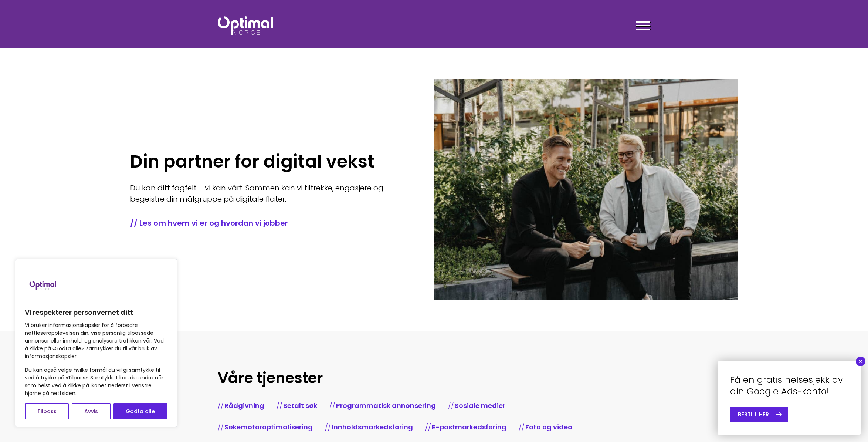 The width and height of the screenshot is (868, 442). What do you see at coordinates (244, 405) in the screenshot?
I see `a: Rådgivning` at bounding box center [244, 405].